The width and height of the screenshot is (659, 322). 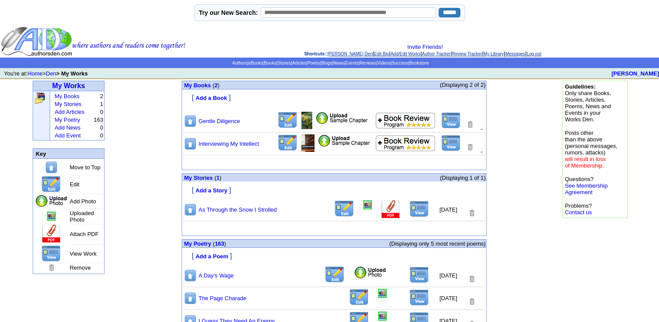 I want to click on a: As Through the Snow I Strolled, so click(x=238, y=209).